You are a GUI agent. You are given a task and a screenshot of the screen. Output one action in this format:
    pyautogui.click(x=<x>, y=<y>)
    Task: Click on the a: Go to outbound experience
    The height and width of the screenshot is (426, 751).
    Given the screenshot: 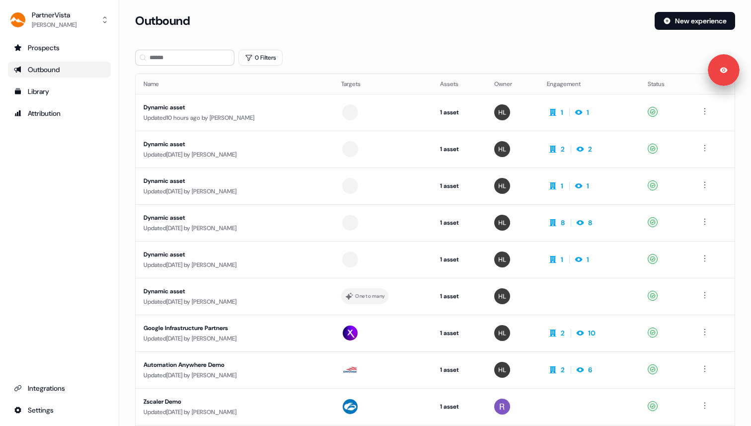 What is the action you would take?
    pyautogui.click(x=59, y=70)
    